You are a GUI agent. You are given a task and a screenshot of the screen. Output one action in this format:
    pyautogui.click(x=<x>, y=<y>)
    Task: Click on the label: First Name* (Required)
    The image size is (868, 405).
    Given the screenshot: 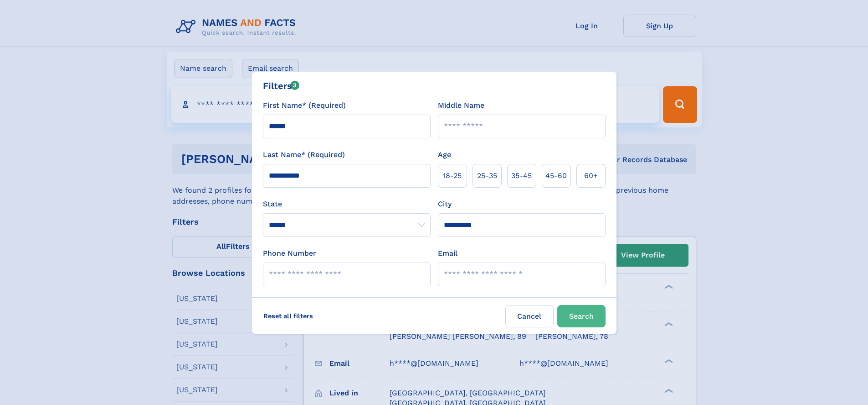 What is the action you would take?
    pyautogui.click(x=305, y=105)
    